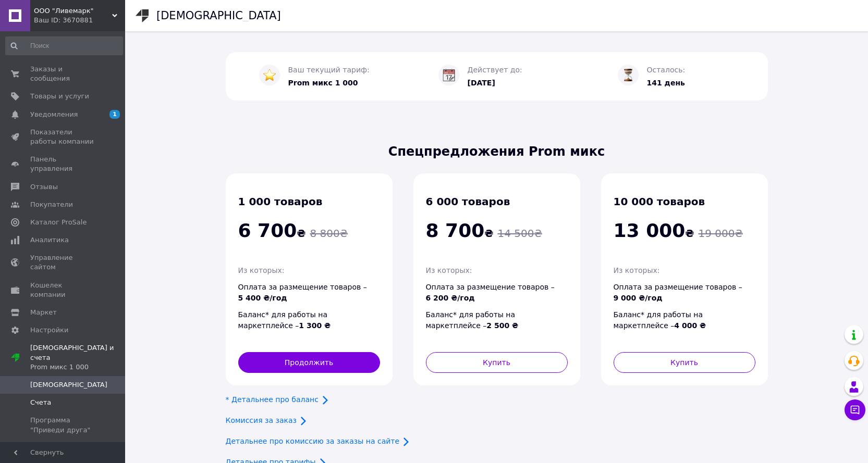  Describe the element at coordinates (267, 230) in the screenshot. I see `span: 6 700` at that location.